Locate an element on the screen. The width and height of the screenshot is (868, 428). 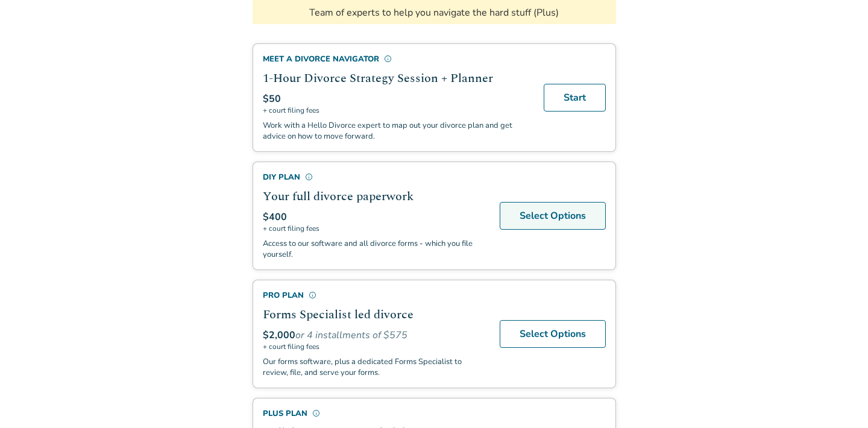
span: $2,000 is located at coordinates (279, 335).